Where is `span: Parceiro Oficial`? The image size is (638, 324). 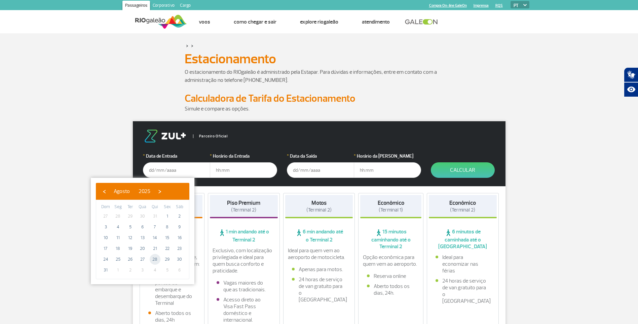 span: Parceiro Oficial is located at coordinates (210, 136).